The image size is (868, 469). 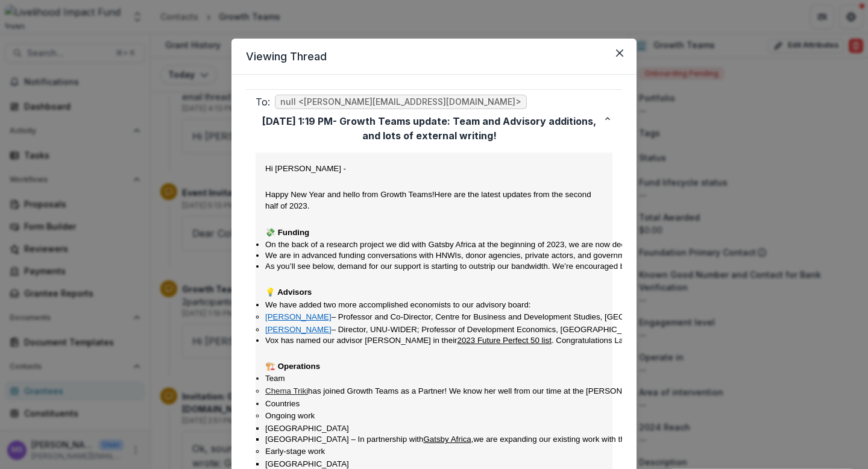 I want to click on span: 💸 Funding, so click(x=287, y=232).